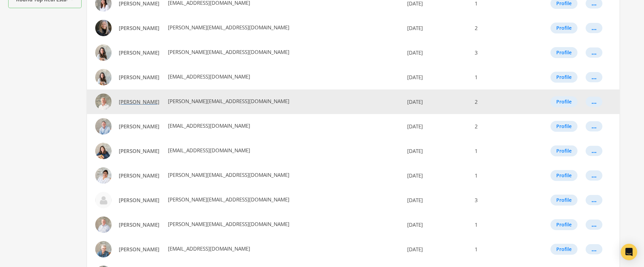  What do you see at coordinates (104, 249) in the screenshot?
I see `img: Lila Garlin profile` at bounding box center [104, 249].